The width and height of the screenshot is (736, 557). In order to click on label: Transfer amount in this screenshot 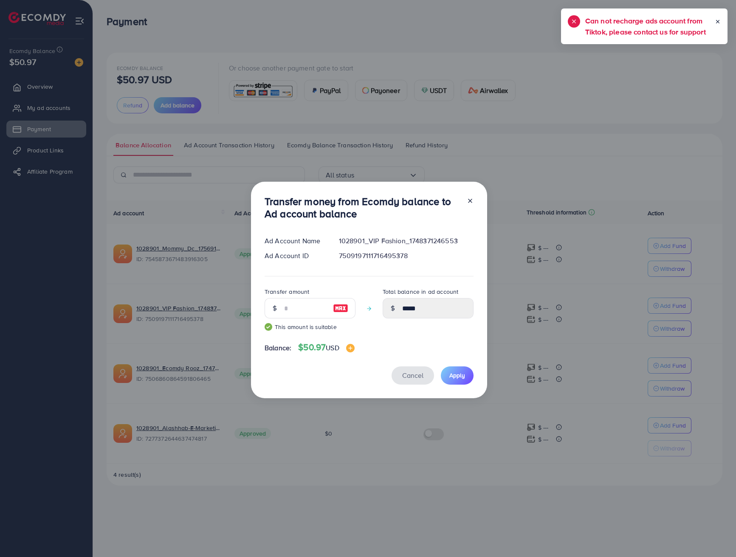, I will do `click(287, 292)`.